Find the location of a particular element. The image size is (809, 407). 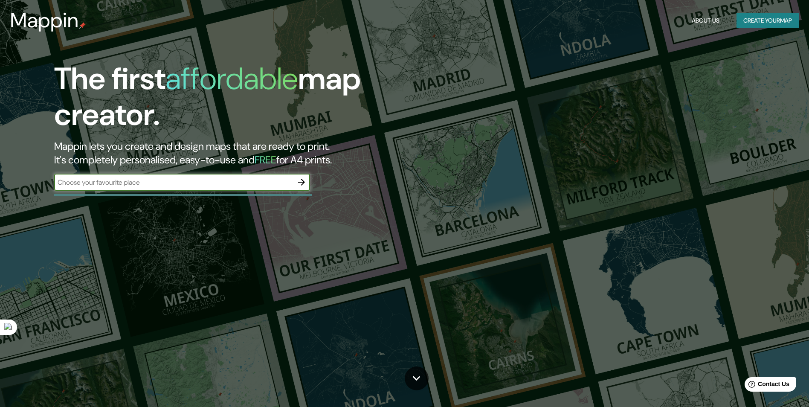

button: About Us is located at coordinates (706, 20).